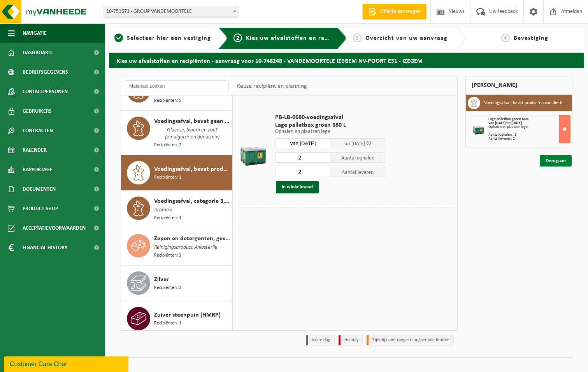 The image size is (588, 372). Describe the element at coordinates (330, 117) in the screenshot. I see `span: PB-LB-0680-voedingsafval` at that location.